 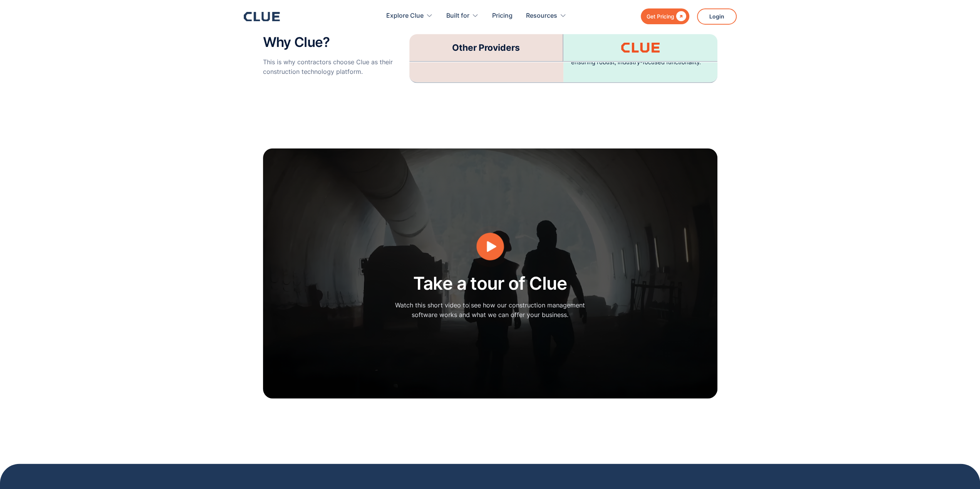 What do you see at coordinates (717, 17) in the screenshot?
I see `a: Login` at bounding box center [717, 17].